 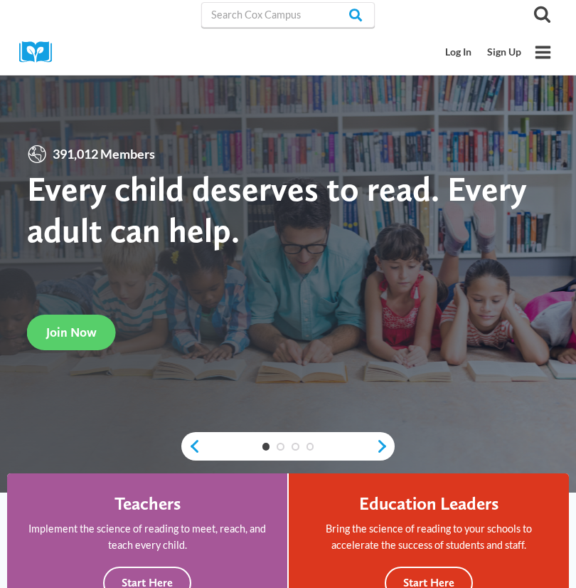 I want to click on p: Implement the science of reading to meet, reach, and teach every child., so click(x=147, y=536).